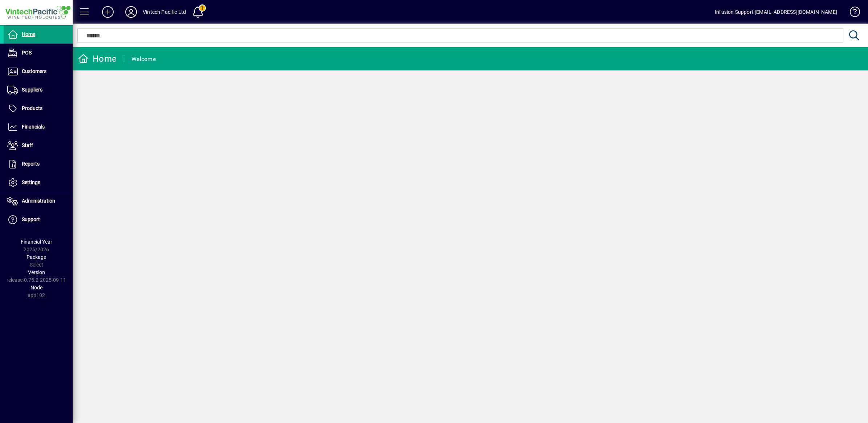 The height and width of the screenshot is (423, 868). I want to click on span: Administration, so click(39, 201).